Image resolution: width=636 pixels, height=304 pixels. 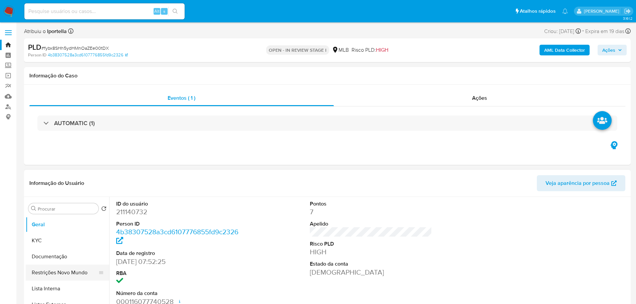 What do you see at coordinates (67, 257) in the screenshot?
I see `button: Documentação` at bounding box center [67, 257].